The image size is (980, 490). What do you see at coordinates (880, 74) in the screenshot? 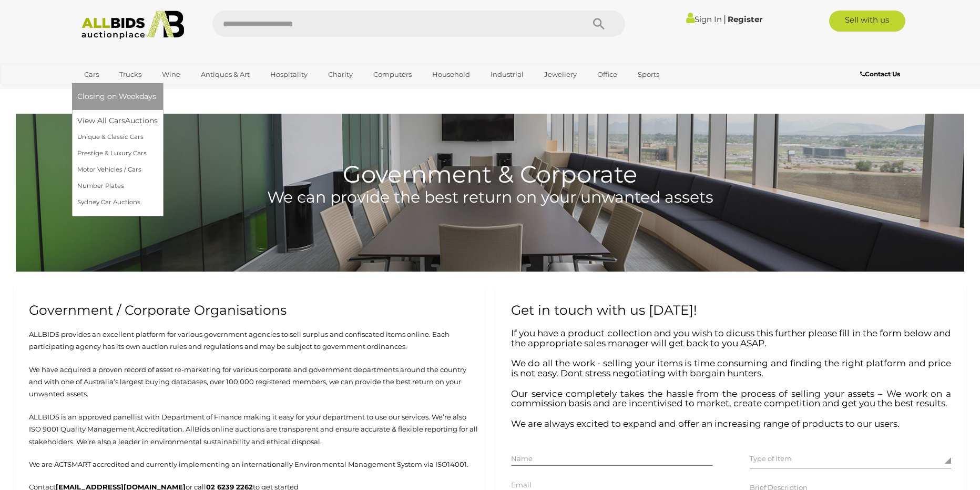
I see `b: Contact Us` at bounding box center [880, 74].